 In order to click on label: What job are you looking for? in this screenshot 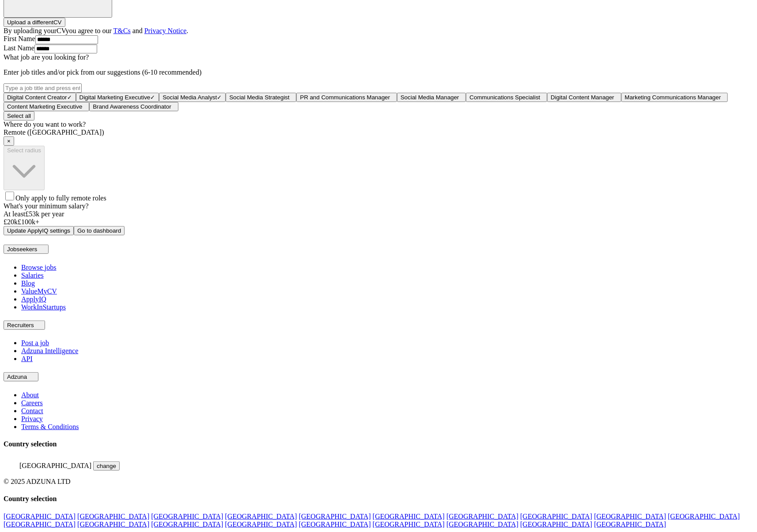, I will do `click(45, 57)`.